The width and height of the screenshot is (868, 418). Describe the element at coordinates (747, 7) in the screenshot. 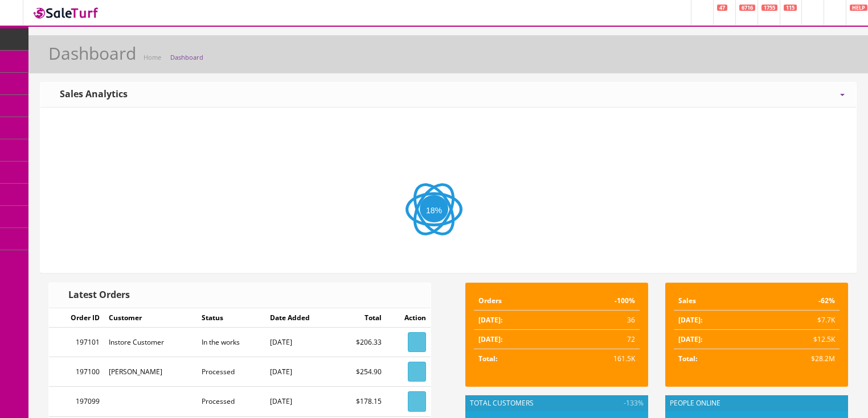

I see `span: 6716` at that location.